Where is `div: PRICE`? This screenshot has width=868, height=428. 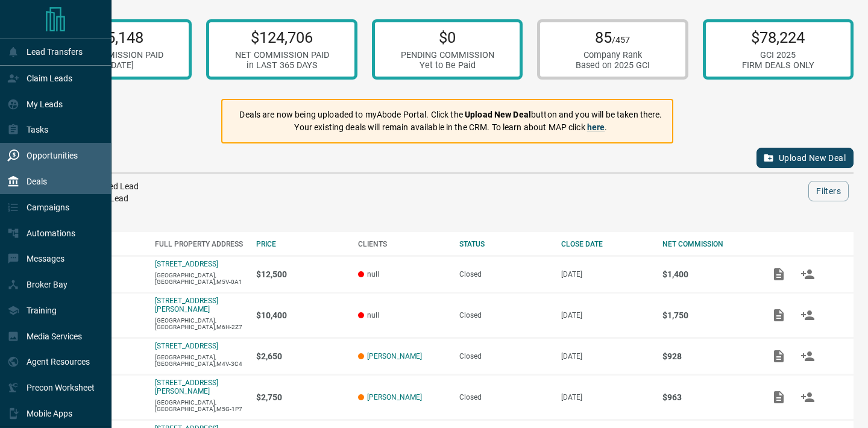
div: PRICE is located at coordinates (301, 244).